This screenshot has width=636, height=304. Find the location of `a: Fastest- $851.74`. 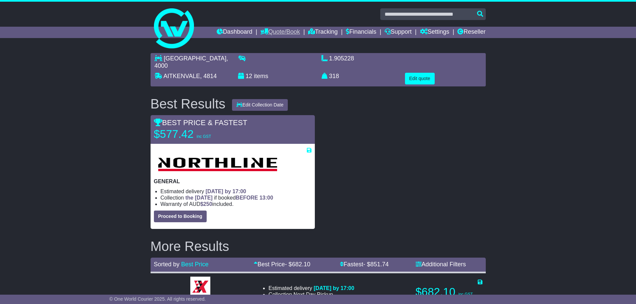

a: Fastest- $851.74 is located at coordinates (364, 265).